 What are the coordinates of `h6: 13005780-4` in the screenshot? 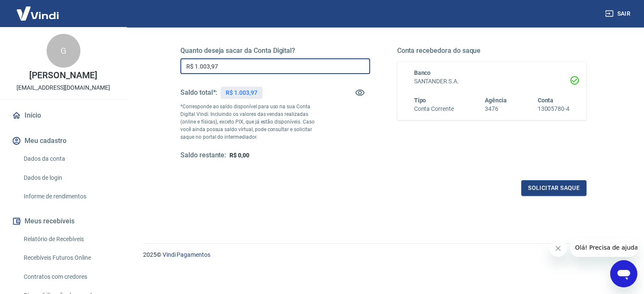 It's located at (553, 109).